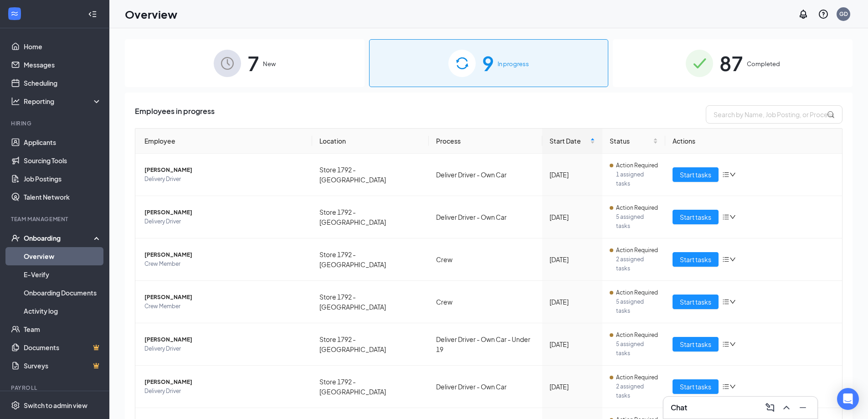  Describe the element at coordinates (787, 407) in the screenshot. I see `button: ChevronUp` at that location.